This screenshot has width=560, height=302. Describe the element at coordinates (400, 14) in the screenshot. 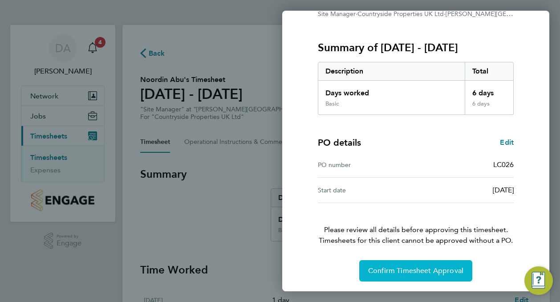

I see `span: Countryside Properties UK Ltd` at that location.